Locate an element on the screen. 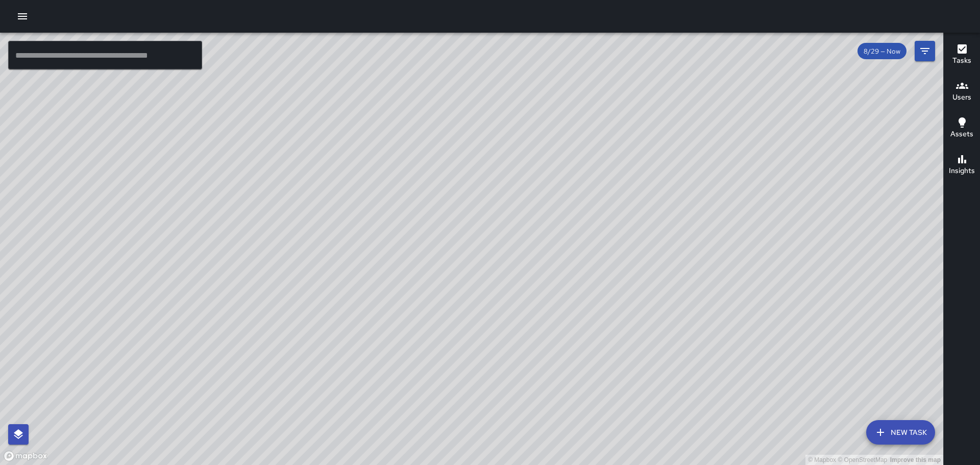  h6: Users is located at coordinates (962, 97).